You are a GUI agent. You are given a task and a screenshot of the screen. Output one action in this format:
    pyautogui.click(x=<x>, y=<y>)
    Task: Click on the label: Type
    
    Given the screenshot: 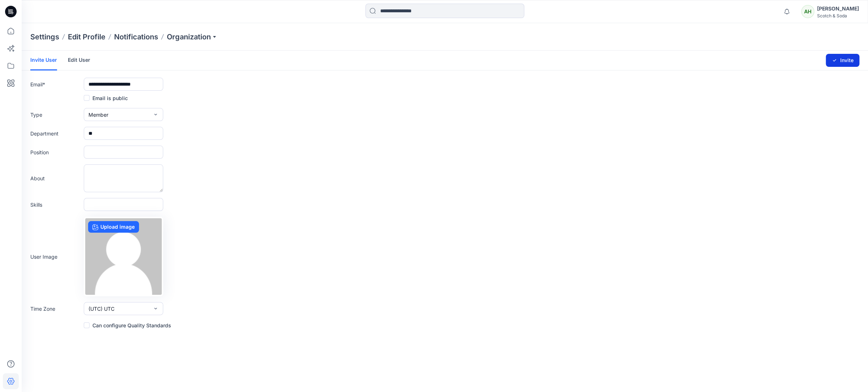 What is the action you would take?
    pyautogui.click(x=55, y=114)
    